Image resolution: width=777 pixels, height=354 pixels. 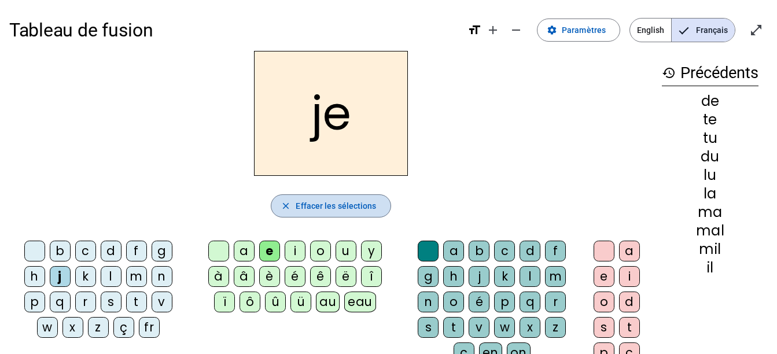 What do you see at coordinates (584, 30) in the screenshot?
I see `span: Paramètres` at bounding box center [584, 30].